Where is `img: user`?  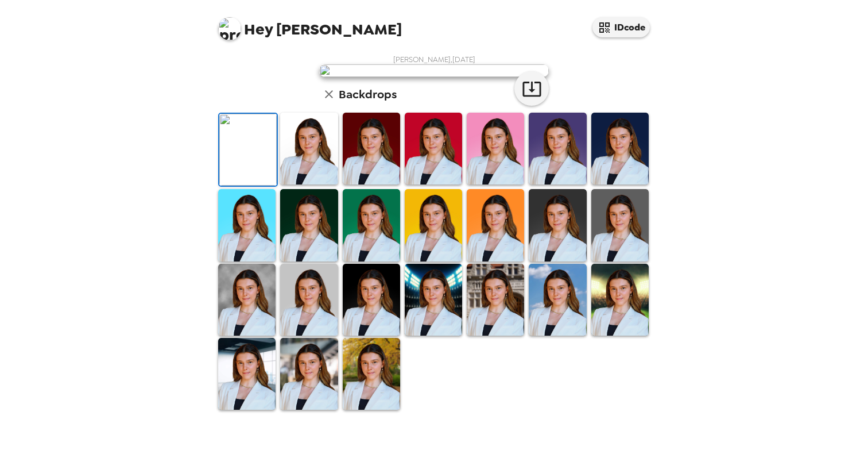
img: user is located at coordinates (434, 71).